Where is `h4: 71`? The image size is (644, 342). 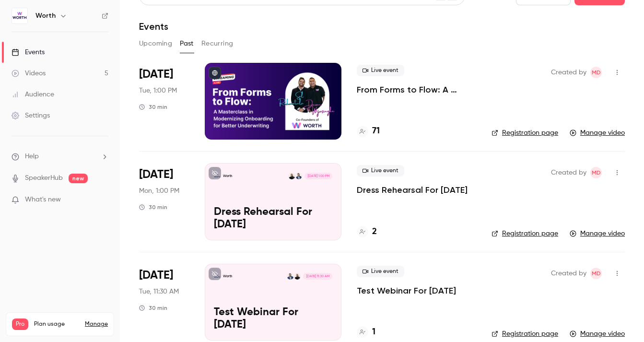 h4: 71 is located at coordinates (376, 131).